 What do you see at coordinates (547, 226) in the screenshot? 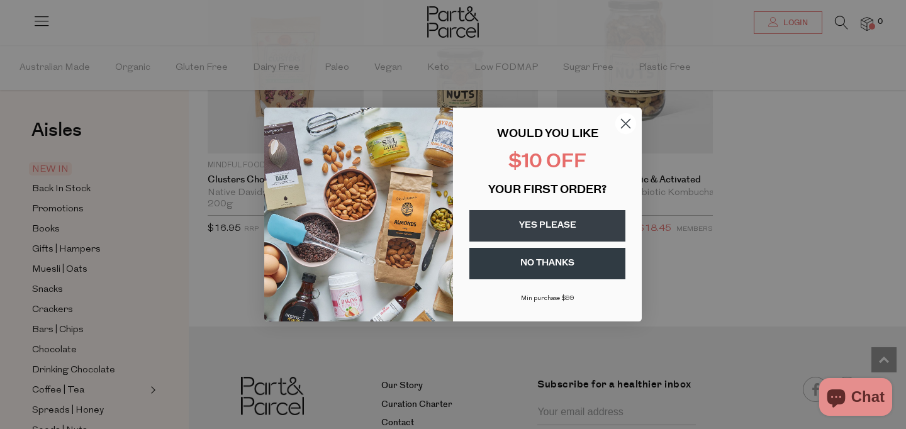
I see `button: YES PLEASE` at bounding box center [547, 226].